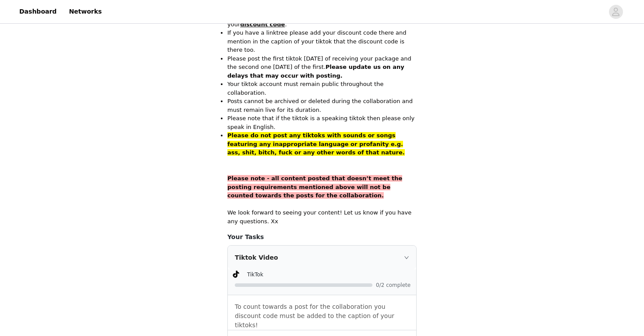 This screenshot has width=644, height=336. Describe the element at coordinates (322, 316) in the screenshot. I see `p: To count towards a post for the collaboration you discount code must be added to the caption of y...` at that location.